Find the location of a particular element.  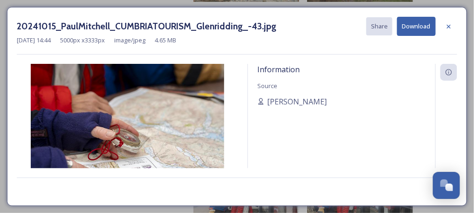

span: 5000 px x 3333 px is located at coordinates (82, 40).